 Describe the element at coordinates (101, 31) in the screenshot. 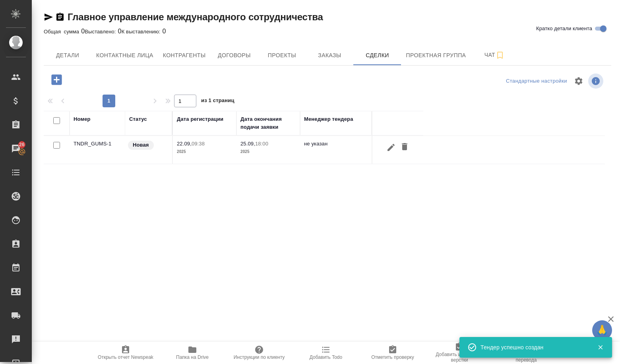

I see `p: Выставлено:` at that location.